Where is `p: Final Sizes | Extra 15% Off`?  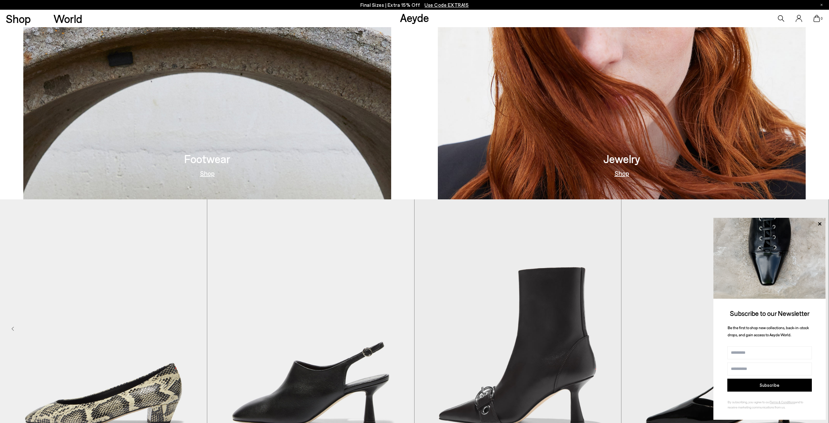 p: Final Sizes | Extra 15% Off is located at coordinates (414, 5).